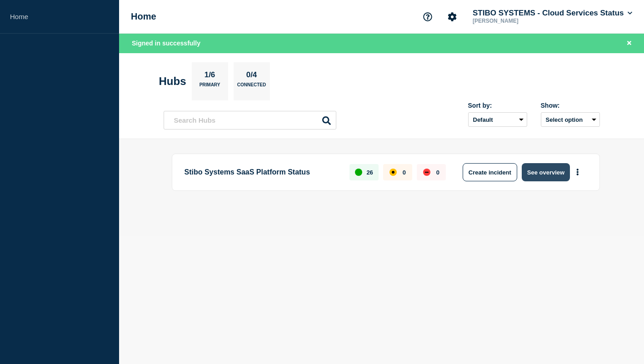 Image resolution: width=644 pixels, height=364 pixels. Describe the element at coordinates (393, 172) in the screenshot. I see `div: affected` at that location.